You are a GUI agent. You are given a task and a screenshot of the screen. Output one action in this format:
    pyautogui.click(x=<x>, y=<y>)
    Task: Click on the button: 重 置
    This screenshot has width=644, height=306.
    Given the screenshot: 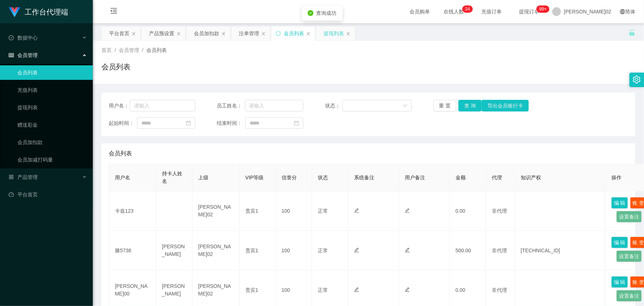 What is the action you would take?
    pyautogui.click(x=445, y=106)
    